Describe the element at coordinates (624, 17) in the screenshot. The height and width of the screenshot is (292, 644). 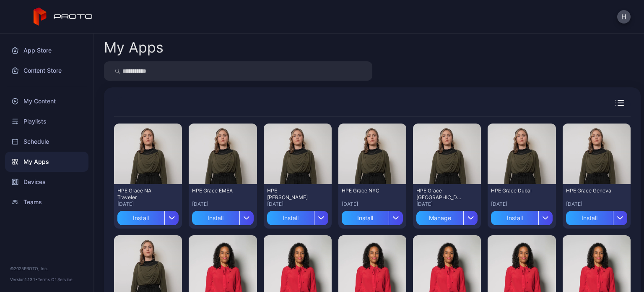
I see `button: H` at that location.